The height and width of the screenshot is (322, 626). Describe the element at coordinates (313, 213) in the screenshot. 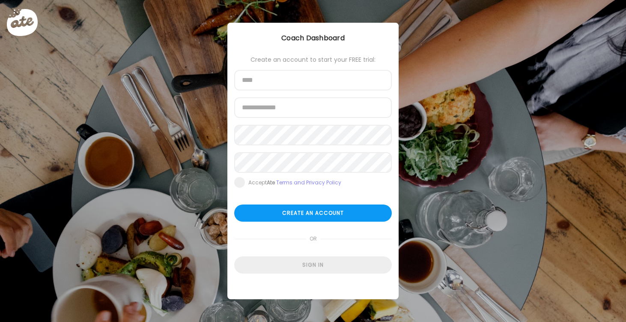

I see `div: Create an account` at that location.